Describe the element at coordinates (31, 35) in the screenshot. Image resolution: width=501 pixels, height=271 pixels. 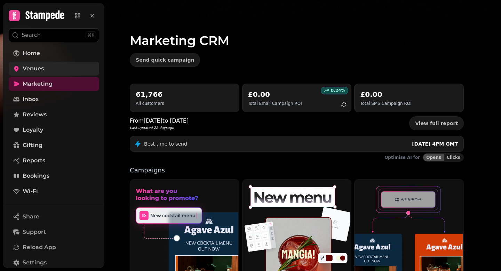
I see `p: Search` at that location.